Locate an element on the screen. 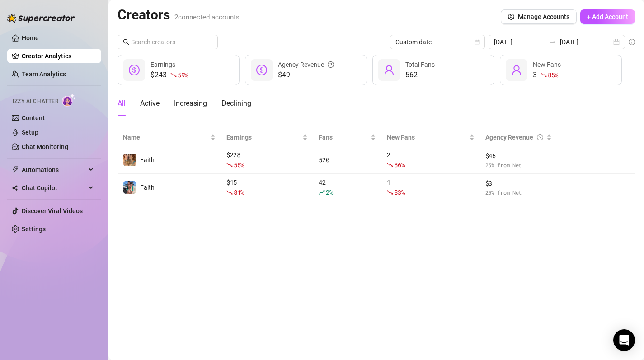 Image resolution: width=644 pixels, height=360 pixels. div: $ 228 is located at coordinates (267, 160).